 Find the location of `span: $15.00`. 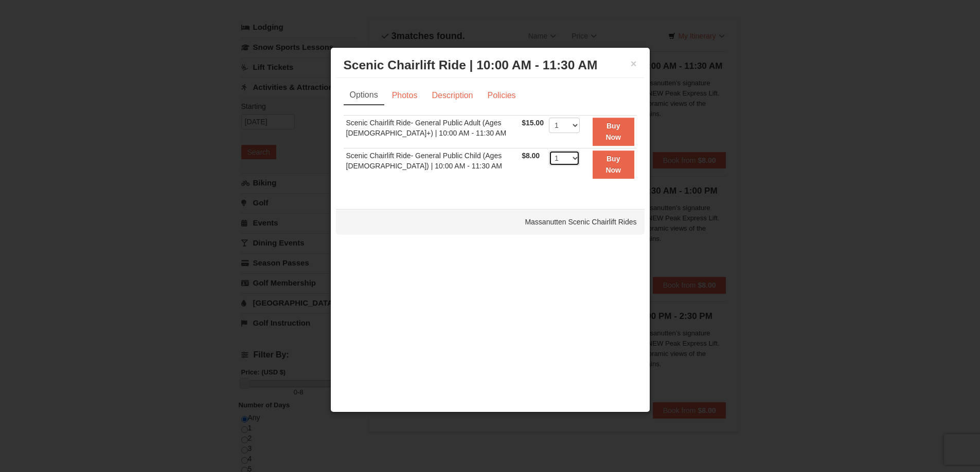

span: $15.00 is located at coordinates (532, 123).